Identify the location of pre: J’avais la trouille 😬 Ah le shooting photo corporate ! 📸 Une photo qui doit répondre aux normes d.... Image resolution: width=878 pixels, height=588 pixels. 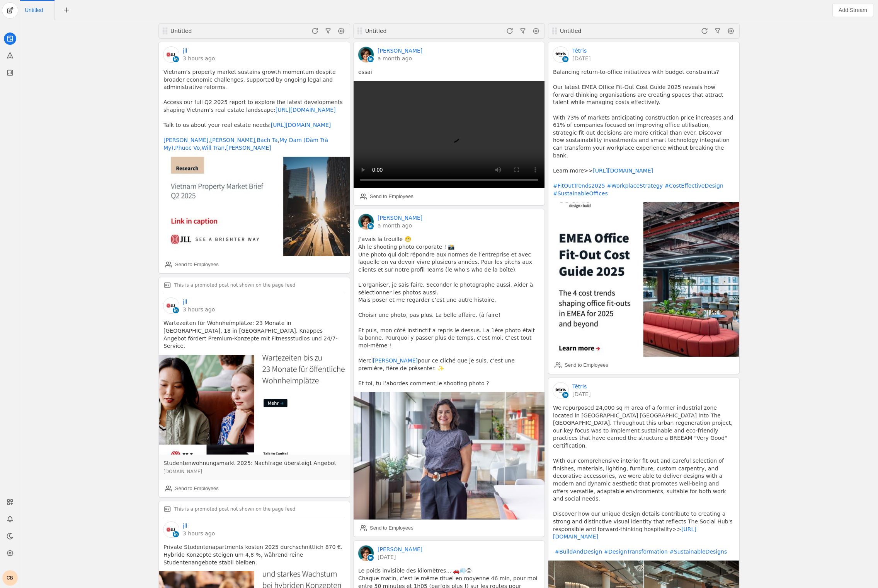
(449, 311).